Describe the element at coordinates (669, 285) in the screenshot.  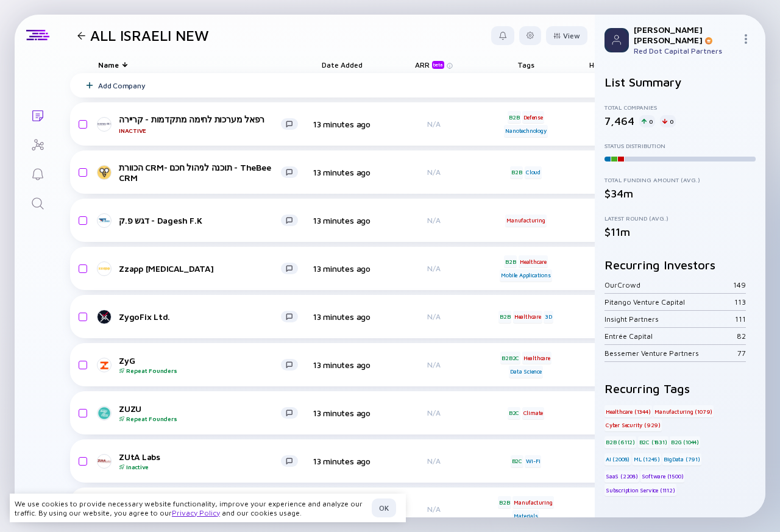
I see `div: OurCrowd` at that location.